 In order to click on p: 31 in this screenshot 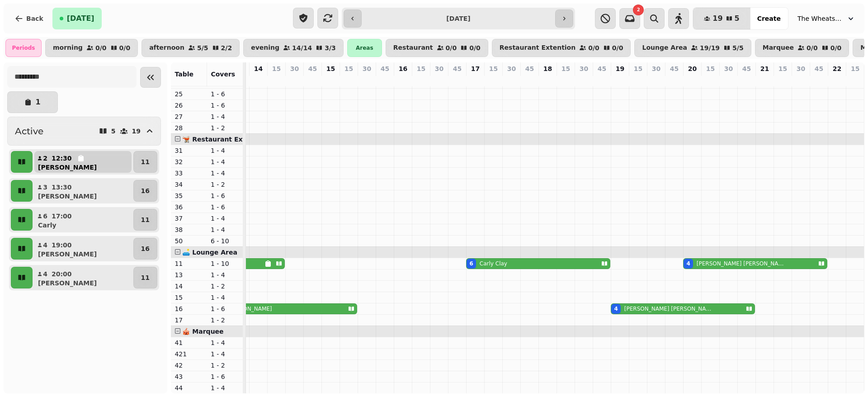, I will do `click(189, 150)`.